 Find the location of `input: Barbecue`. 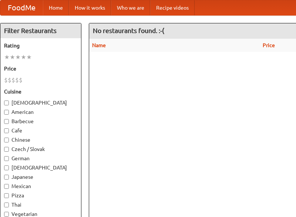

input: Barbecue is located at coordinates (6, 121).